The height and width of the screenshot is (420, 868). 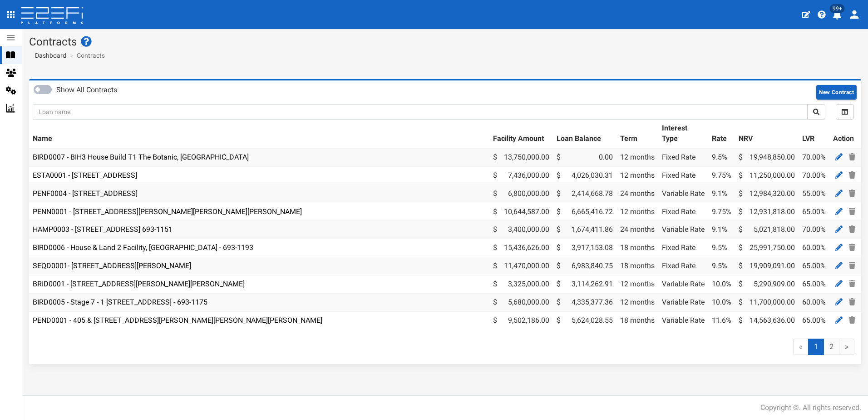 What do you see at coordinates (49, 55) in the screenshot?
I see `span: Dashboard` at bounding box center [49, 55].